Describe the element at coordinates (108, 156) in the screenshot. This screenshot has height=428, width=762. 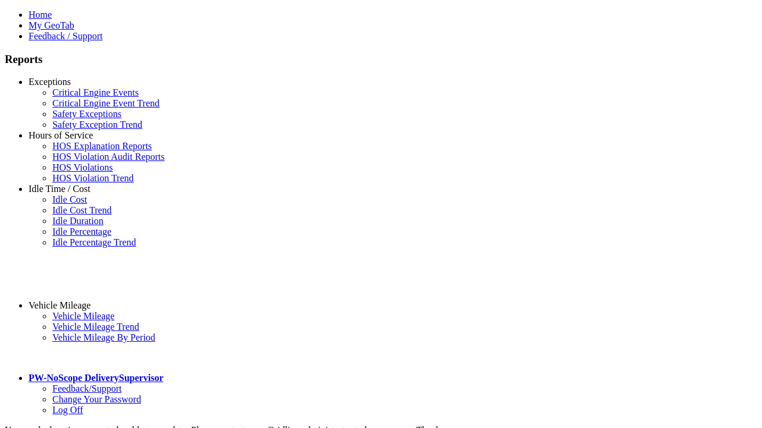
I see `a: HOS Violation Audit Reports` at that location.